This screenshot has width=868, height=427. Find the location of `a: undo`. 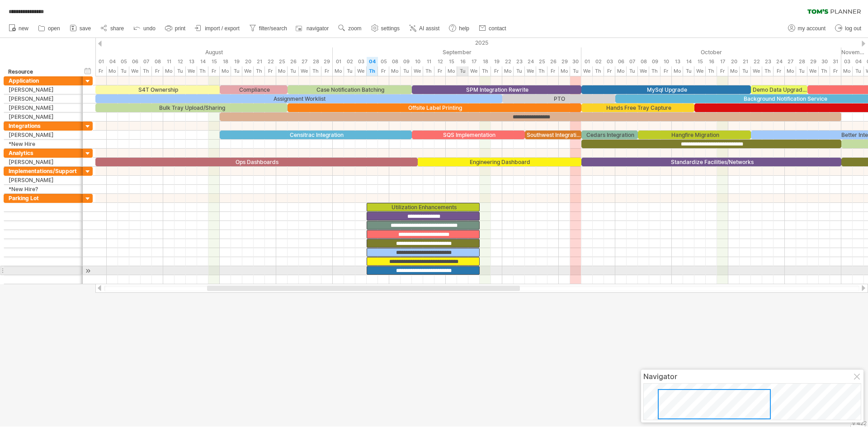

a: undo is located at coordinates (145, 28).